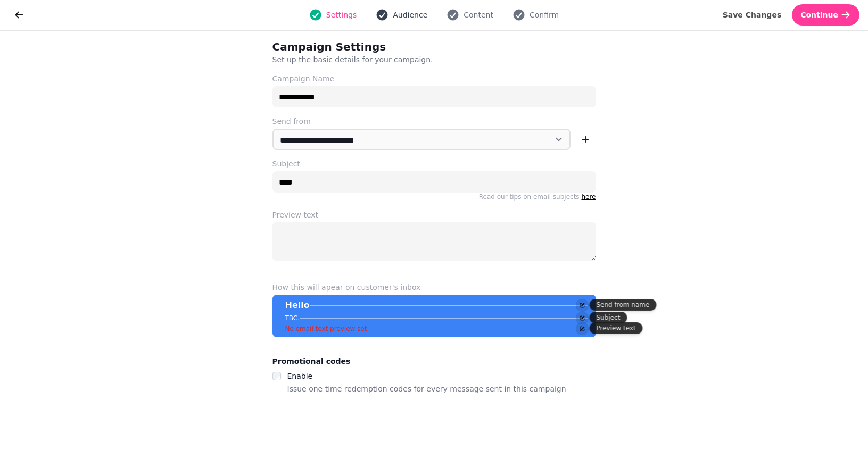  Describe the element at coordinates (20, 15) in the screenshot. I see `button: go back` at that location.